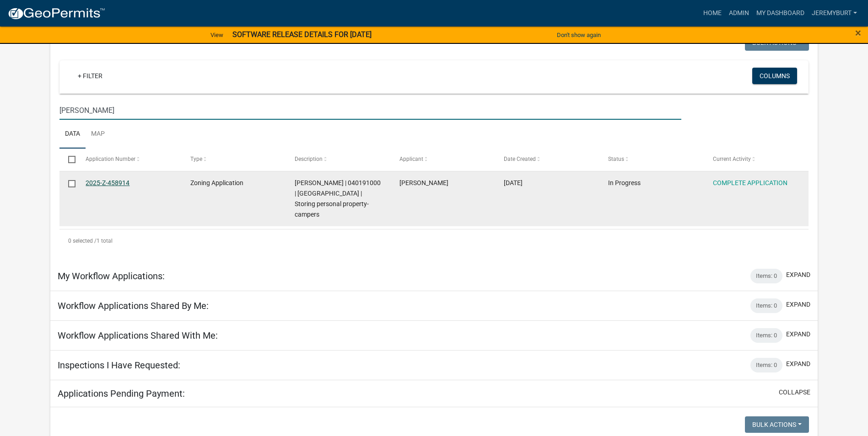 This screenshot has height=436, width=868. Describe the element at coordinates (338, 159) in the screenshot. I see `datatable-header-cell: Description` at that location.